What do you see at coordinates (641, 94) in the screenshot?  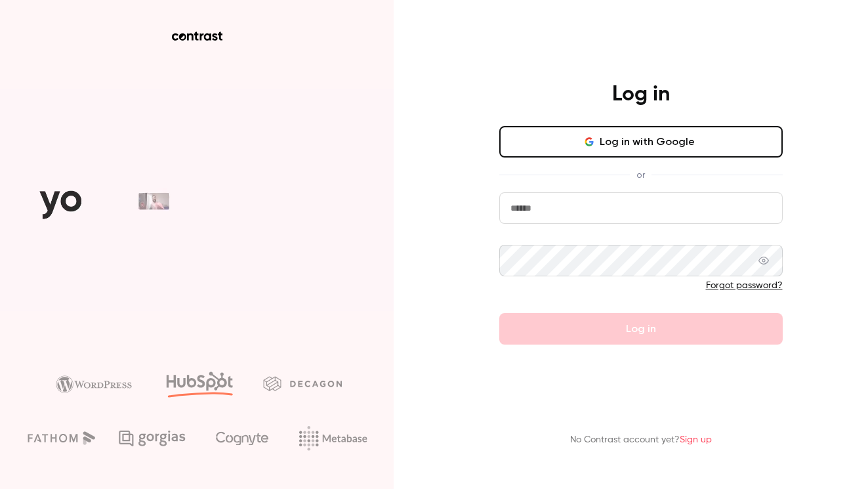 I see `h4: Log in` at bounding box center [641, 94].